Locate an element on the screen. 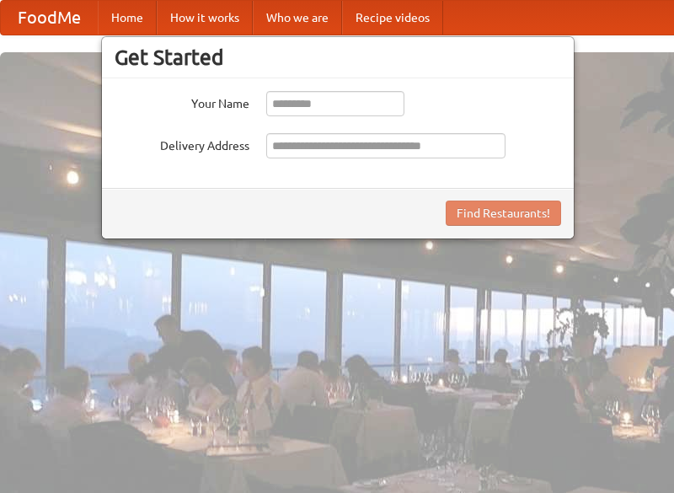 The image size is (674, 493). label: Delivery Address is located at coordinates (182, 143).